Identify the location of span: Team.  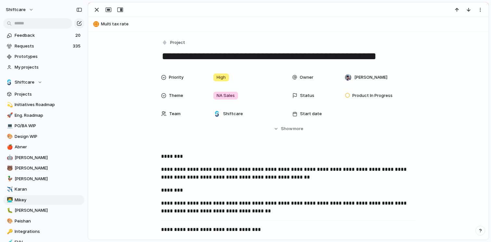
(175, 114).